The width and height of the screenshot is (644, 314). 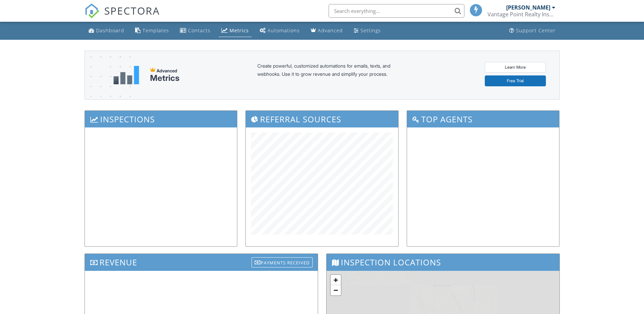 I want to click on img: The Best Home Inspection Software - Spectora, so click(x=92, y=11).